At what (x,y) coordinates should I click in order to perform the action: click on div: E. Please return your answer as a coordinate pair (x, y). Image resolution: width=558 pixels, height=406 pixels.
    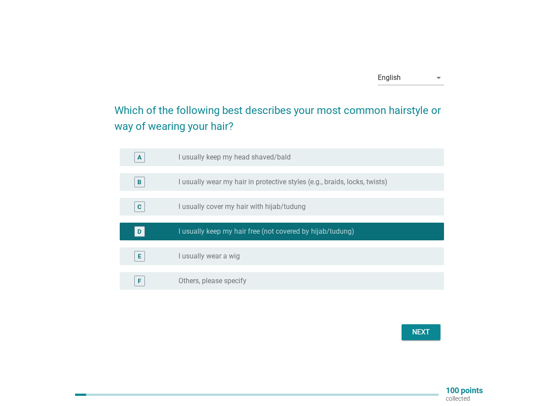
    Looking at the image, I should click on (140, 256).